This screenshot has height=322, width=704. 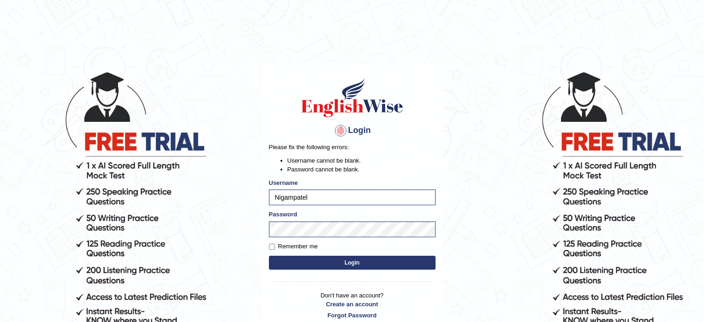 What do you see at coordinates (352, 305) in the screenshot?
I see `p: Don't have an account?` at bounding box center [352, 305].